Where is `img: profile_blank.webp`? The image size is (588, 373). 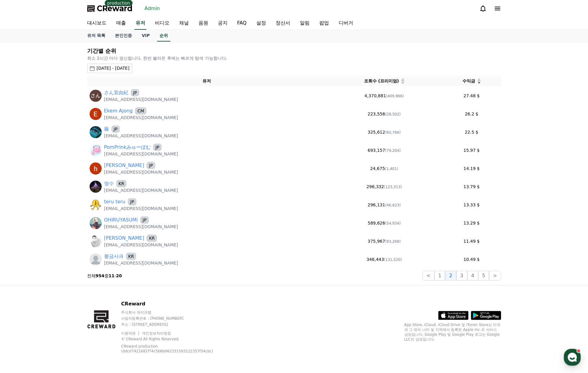 img: profile_blank.webp is located at coordinates (95, 259).